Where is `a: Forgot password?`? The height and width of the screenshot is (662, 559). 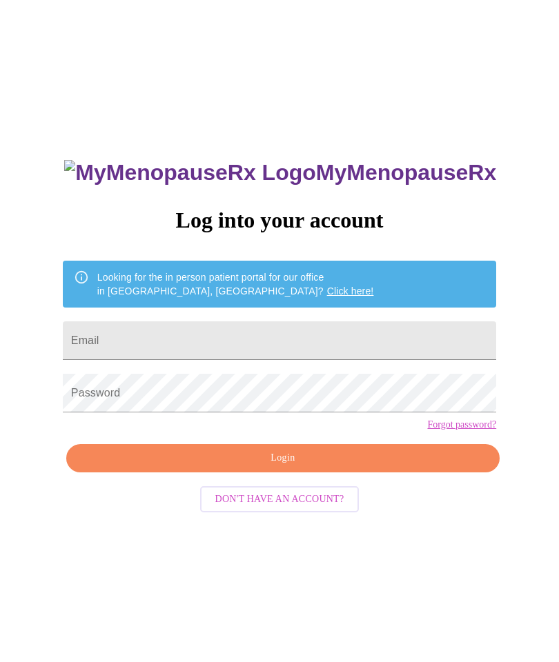 a: Forgot password? is located at coordinates (461, 425).